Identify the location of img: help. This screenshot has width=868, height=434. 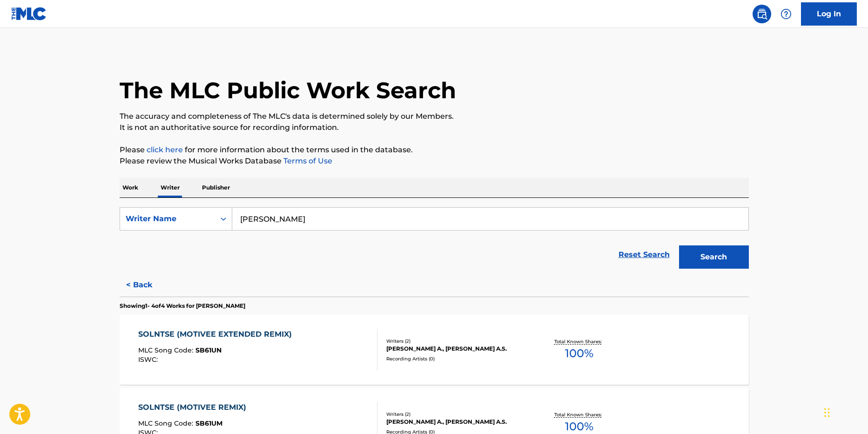
(786, 14).